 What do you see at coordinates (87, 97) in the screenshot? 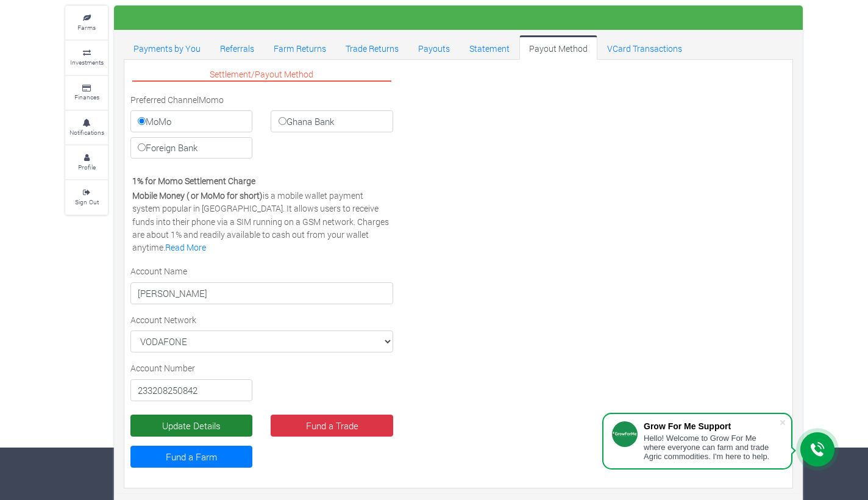
I see `small: Finances` at bounding box center [87, 97].